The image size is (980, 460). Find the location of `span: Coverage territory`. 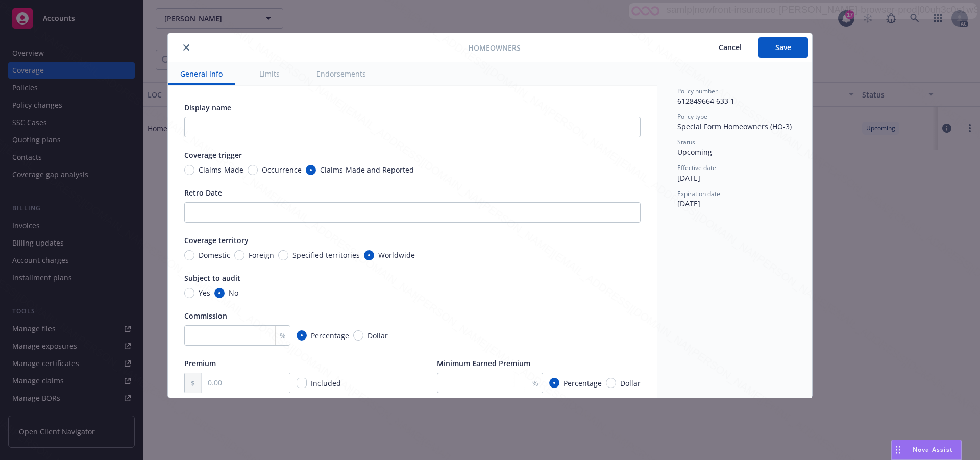

span: Coverage territory is located at coordinates (217, 240).